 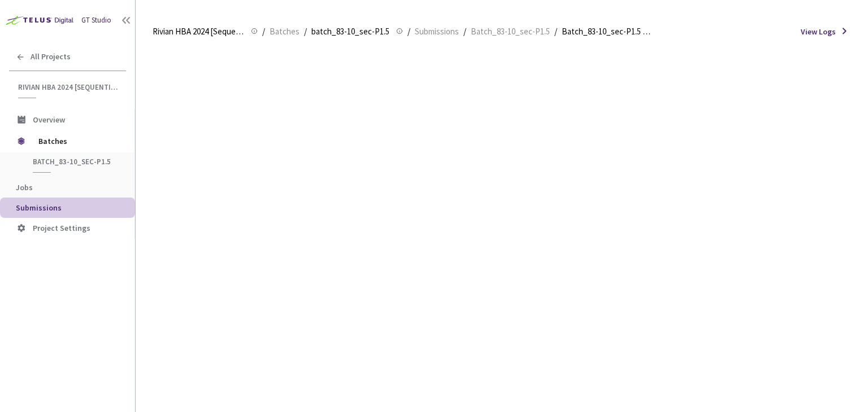 I want to click on span: Project Settings, so click(x=61, y=229).